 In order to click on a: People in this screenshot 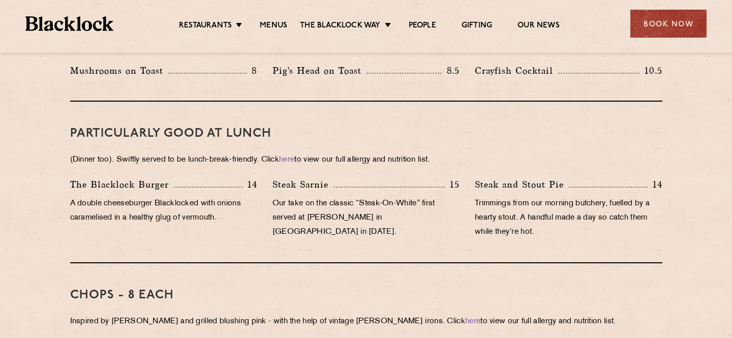, I will do `click(422, 26)`.